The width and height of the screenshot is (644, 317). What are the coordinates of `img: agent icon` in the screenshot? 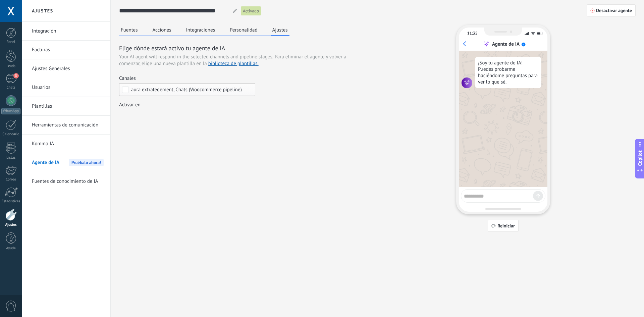 It's located at (467, 83).